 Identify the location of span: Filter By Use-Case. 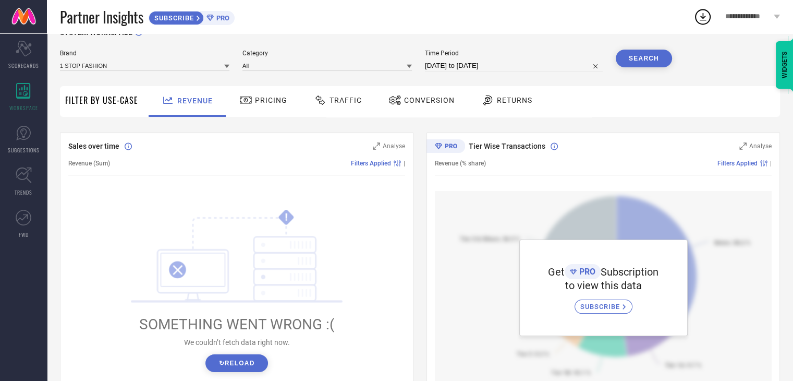
(102, 100).